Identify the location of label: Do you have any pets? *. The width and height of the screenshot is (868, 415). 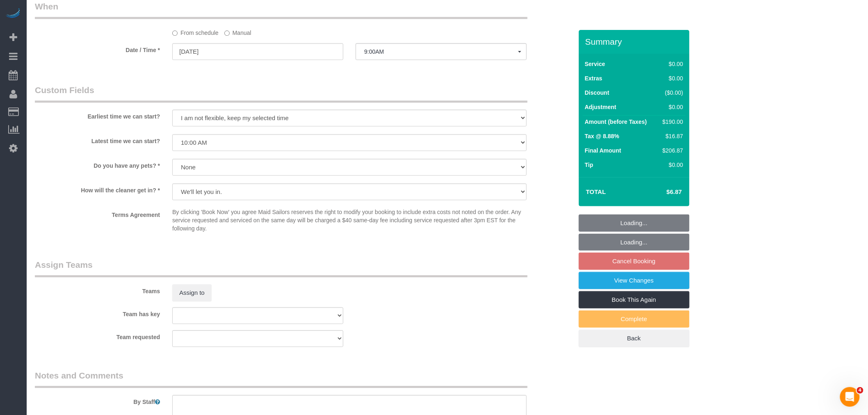
(97, 164).